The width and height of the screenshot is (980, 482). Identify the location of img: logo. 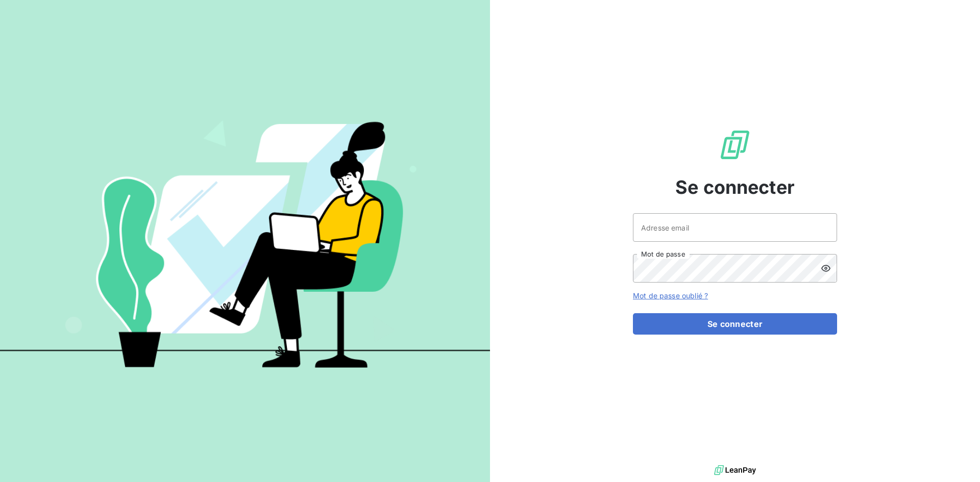
(735, 470).